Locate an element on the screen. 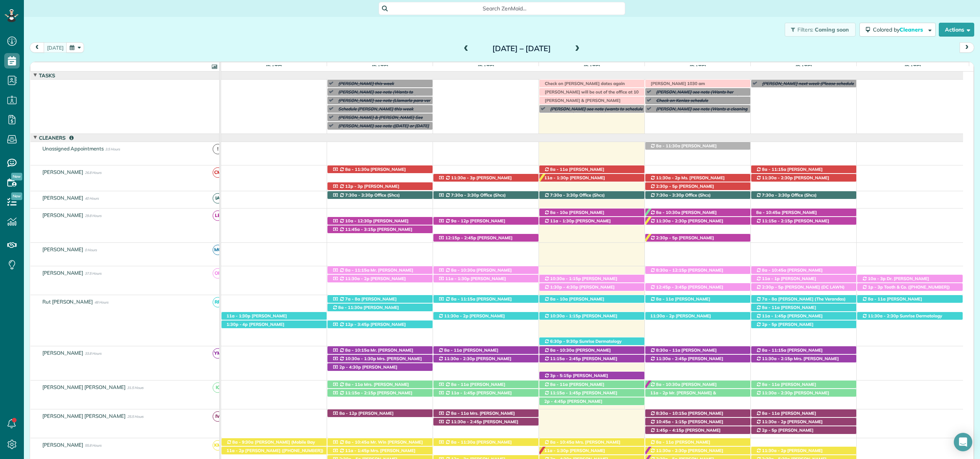  span: 11:15a - 2:45p is located at coordinates (565, 359).